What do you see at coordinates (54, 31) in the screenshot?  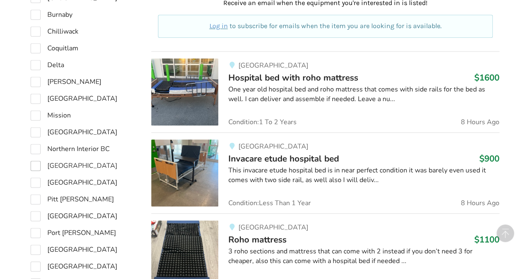 I see `label: Chilliwack` at bounding box center [54, 31].